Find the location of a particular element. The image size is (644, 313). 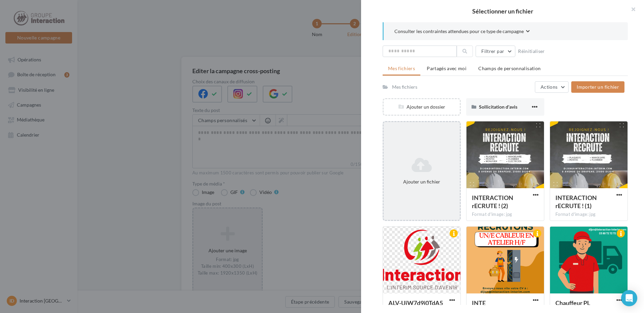

span: INTERACTION rECRUTE ! (1) is located at coordinates (576, 201).